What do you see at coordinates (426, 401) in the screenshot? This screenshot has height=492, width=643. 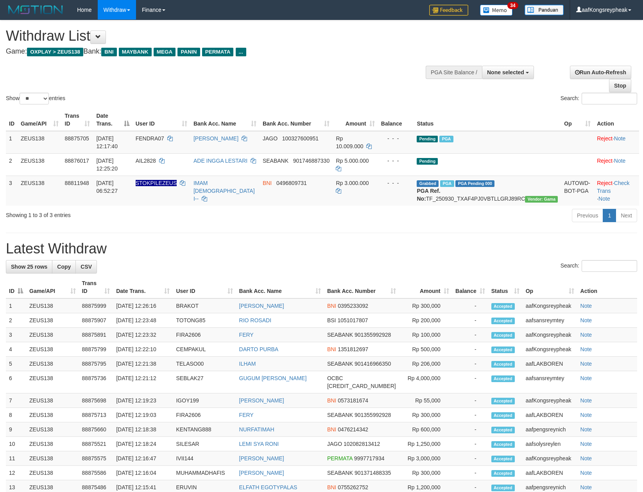 I see `td: Rp 55,000` at bounding box center [426, 401].